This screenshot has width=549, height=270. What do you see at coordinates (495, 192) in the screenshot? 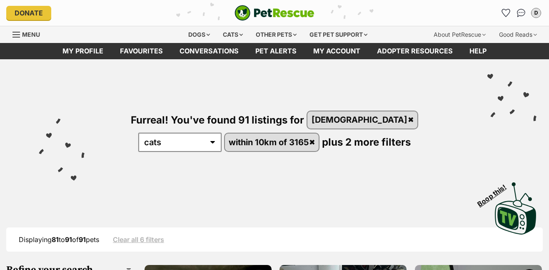
I see `span: Boop this!` at bounding box center [495, 192].